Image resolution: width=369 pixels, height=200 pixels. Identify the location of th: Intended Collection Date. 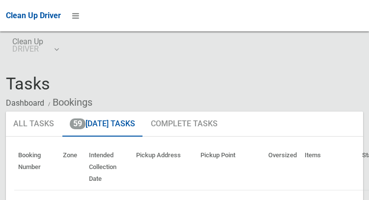
(109, 167).